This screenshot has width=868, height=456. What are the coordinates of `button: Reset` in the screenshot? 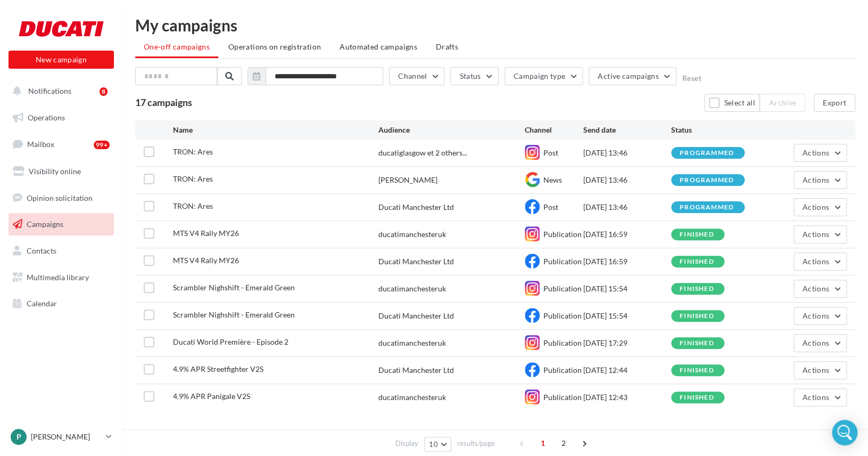 It's located at (692, 78).